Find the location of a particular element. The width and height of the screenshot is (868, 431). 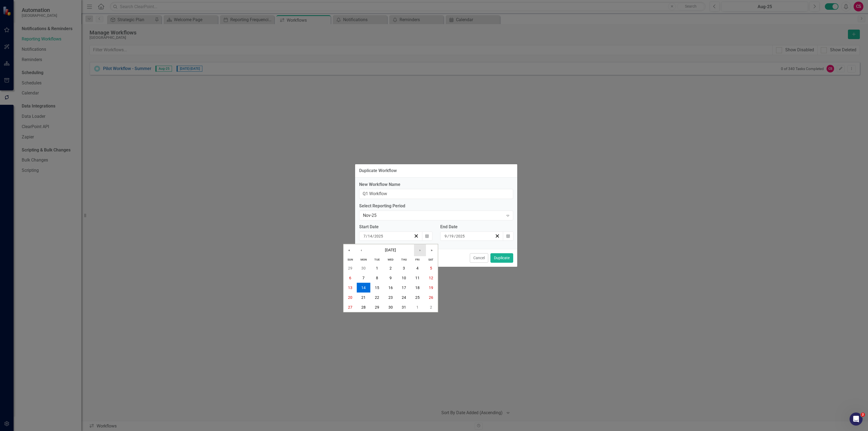

abbr: July 31, 2025 is located at coordinates (404, 307).